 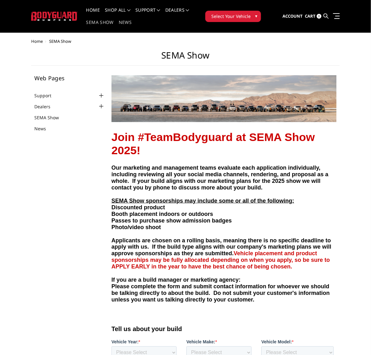 What do you see at coordinates (89, 267) in the screenshot?
I see `strong: Vehicle Make:` at bounding box center [89, 267].